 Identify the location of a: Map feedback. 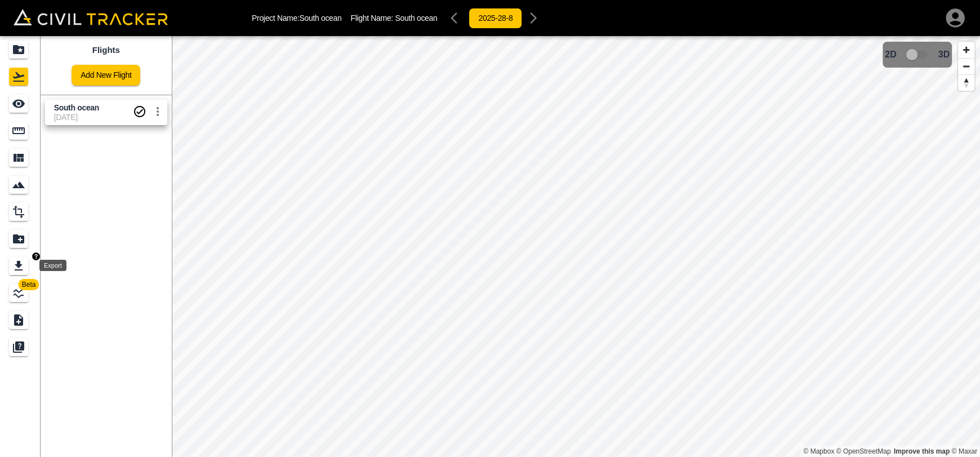
(921, 451).